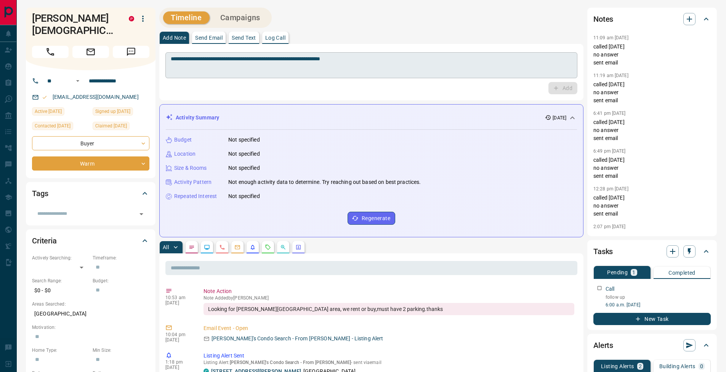 This screenshot has width=726, height=372. What do you see at coordinates (121, 112) in the screenshot?
I see `div: Sun Nov 10 2024` at bounding box center [121, 112].